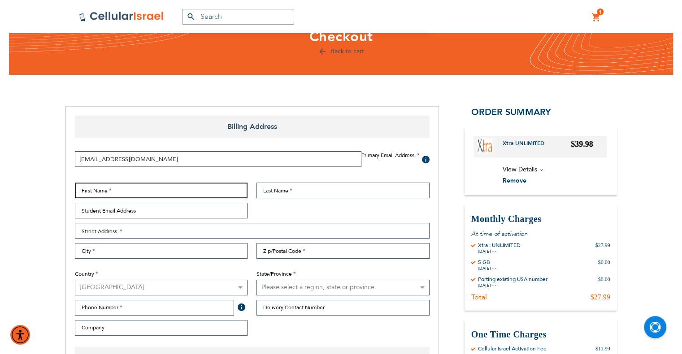 The height and width of the screenshot is (354, 682). What do you see at coordinates (238, 17) in the screenshot?
I see `input: Search` at bounding box center [238, 17].